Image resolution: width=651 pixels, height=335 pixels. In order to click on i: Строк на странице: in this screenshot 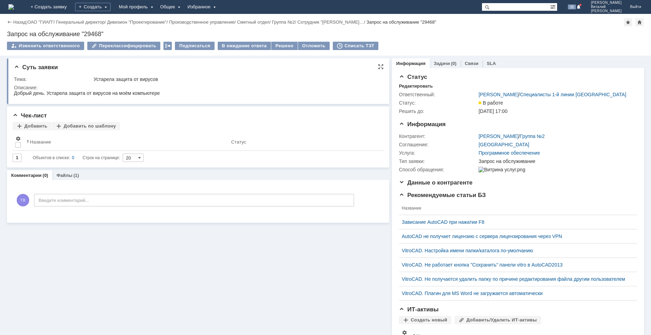, I will do `click(76, 158)`.